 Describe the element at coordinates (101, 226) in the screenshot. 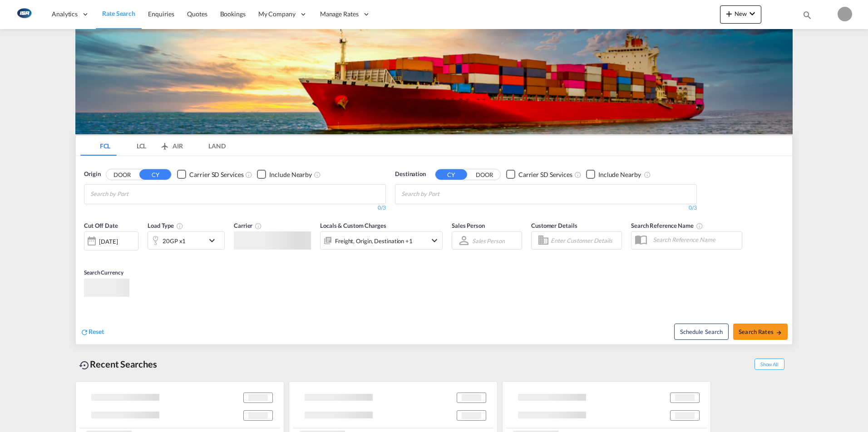

I see `span: Cut Off Date` at that location.